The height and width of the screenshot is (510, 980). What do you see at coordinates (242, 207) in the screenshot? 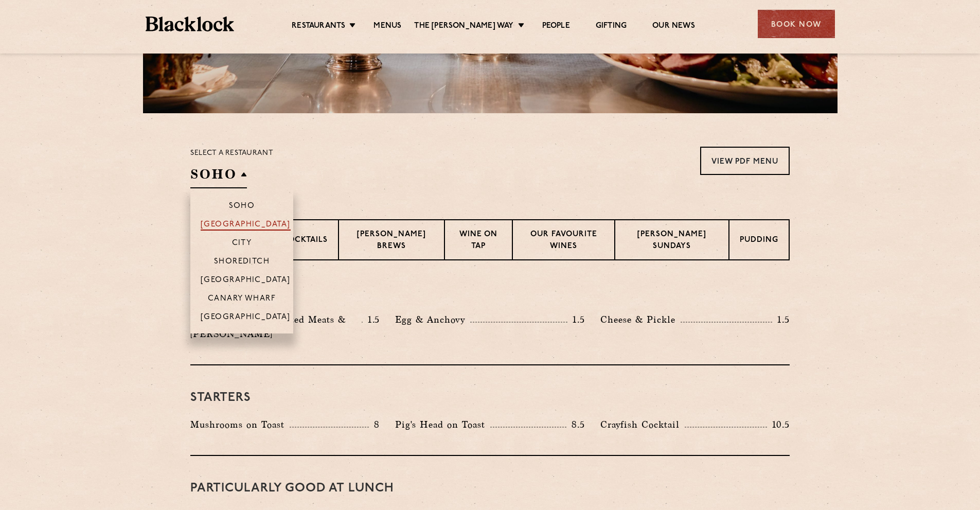
I see `p: Soho` at bounding box center [242, 207].